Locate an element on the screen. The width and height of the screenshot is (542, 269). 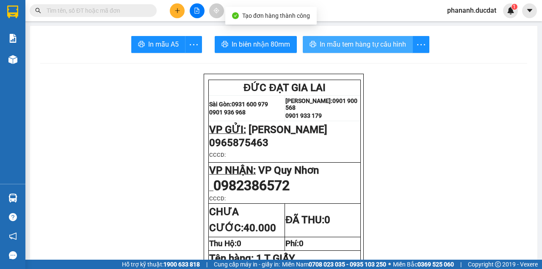
span: message is located at coordinates (13, 255).